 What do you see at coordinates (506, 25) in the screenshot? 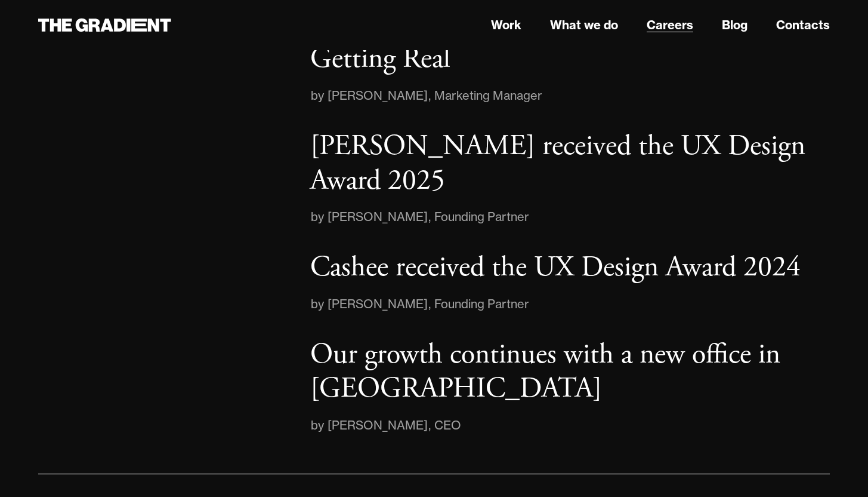
I see `a: Work` at bounding box center [506, 25].